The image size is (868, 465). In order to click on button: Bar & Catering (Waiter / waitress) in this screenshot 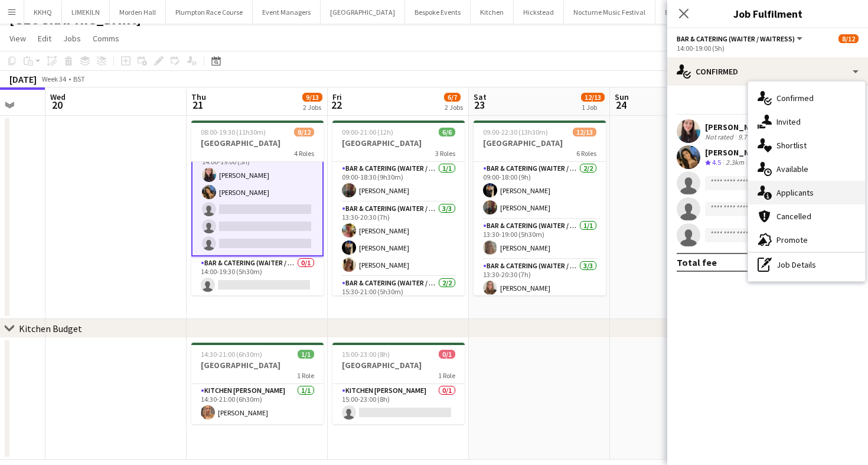, I will do `click(740, 38)`.